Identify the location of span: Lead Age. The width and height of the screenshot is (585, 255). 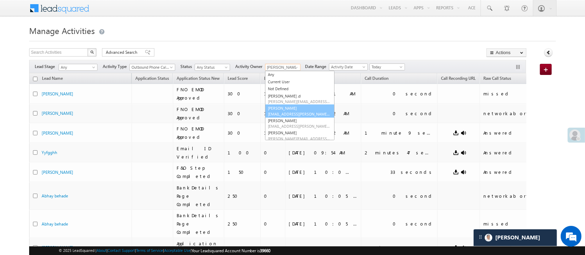
(273, 78).